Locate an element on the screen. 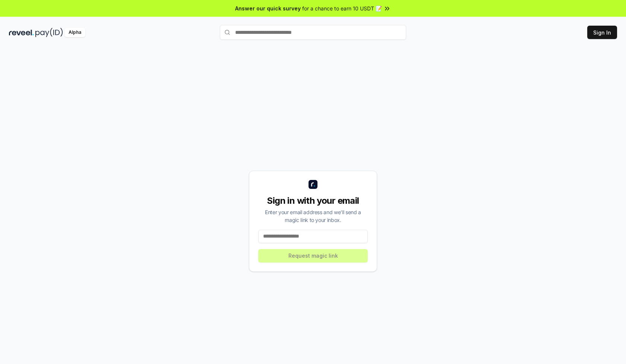 The height and width of the screenshot is (364, 626). img: pay_id is located at coordinates (49, 33).